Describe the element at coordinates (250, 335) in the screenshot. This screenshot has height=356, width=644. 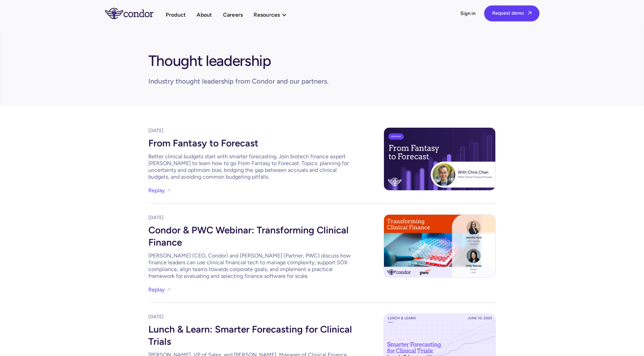
I see `div: Lunch & Learn: Smarter Forecasting for Clinical Trials` at that location.